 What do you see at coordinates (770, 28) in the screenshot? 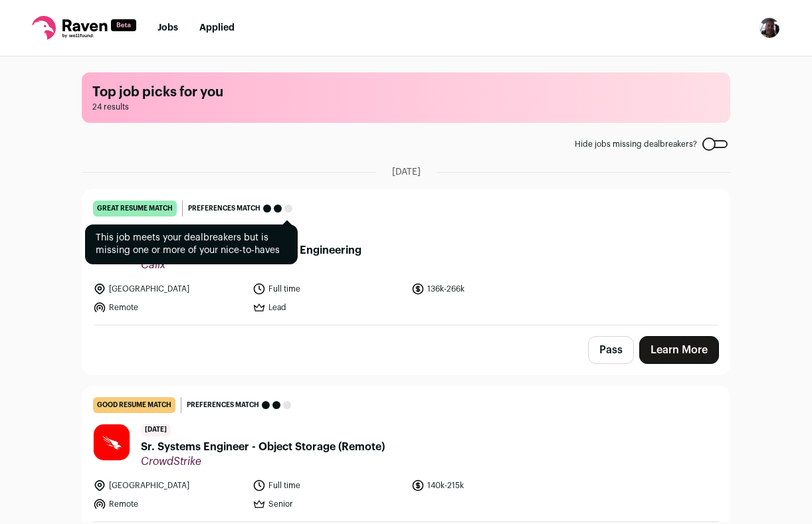
I see `button: Open dropdown` at bounding box center [770, 28].